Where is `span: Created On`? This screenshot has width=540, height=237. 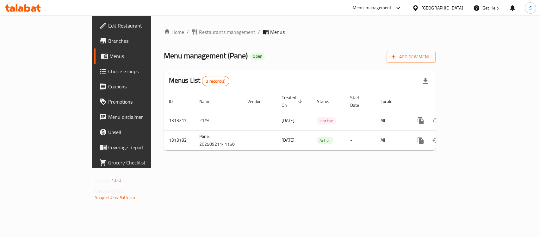
span: Created On is located at coordinates (293, 101).